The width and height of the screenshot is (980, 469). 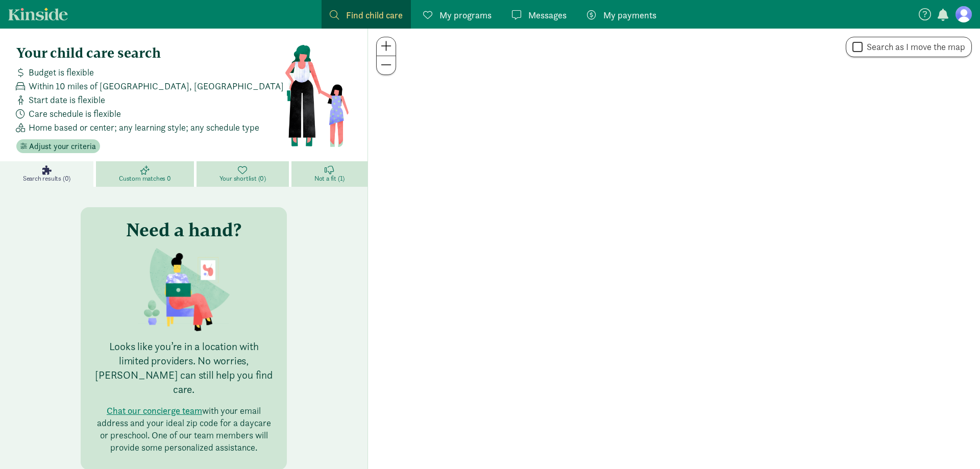 What do you see at coordinates (58, 146) in the screenshot?
I see `button: Adjust your criteria` at bounding box center [58, 146].